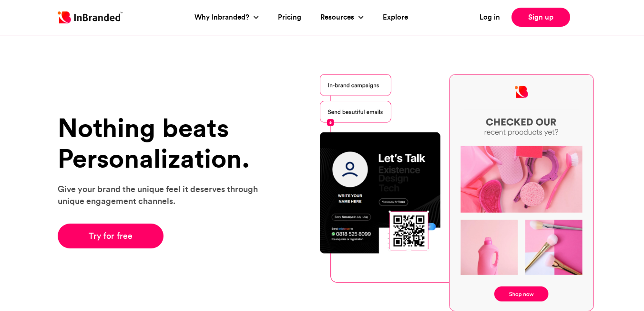 This screenshot has width=644, height=311. Describe the element at coordinates (223, 17) in the screenshot. I see `a: Why Inbranded?` at that location.